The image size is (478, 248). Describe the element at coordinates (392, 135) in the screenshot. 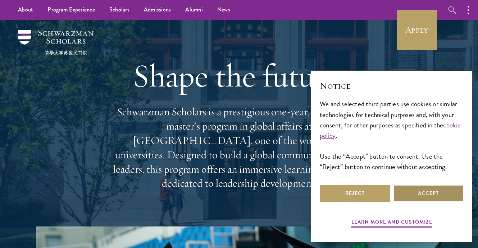

I see `div: We and selected third parties use cookies or similar technologies for technical purposes and, wit...` at that location.